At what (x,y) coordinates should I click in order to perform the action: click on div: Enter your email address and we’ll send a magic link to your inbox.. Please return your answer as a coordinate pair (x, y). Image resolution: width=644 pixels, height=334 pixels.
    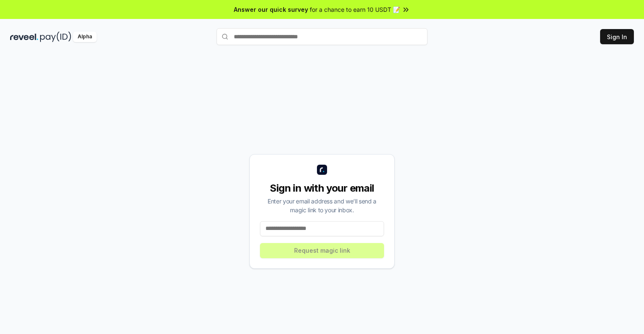
    Looking at the image, I should click on (322, 206).